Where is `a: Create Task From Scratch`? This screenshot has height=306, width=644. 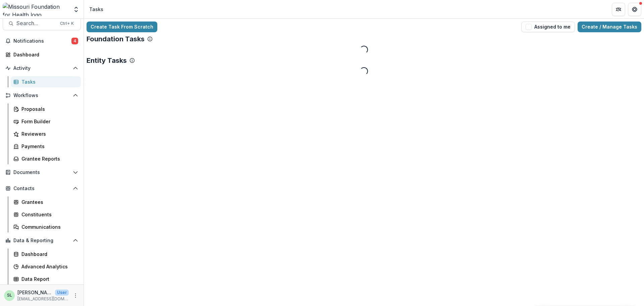 a: Create Task From Scratch is located at coordinates (122, 27).